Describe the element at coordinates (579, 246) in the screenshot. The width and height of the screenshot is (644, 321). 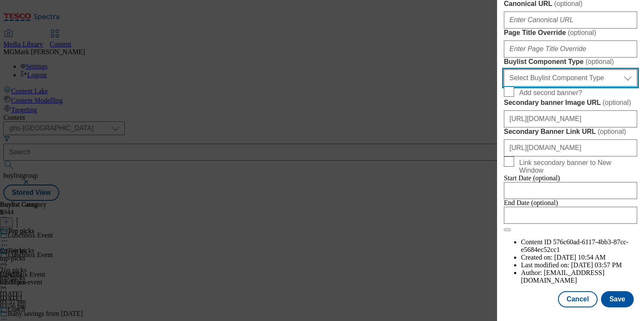
I see `li: Content ID` at that location.